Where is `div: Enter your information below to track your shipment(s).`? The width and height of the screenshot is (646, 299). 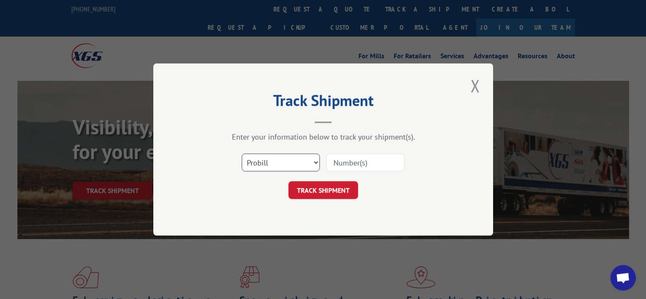
div: Enter your information below to track your shipment(s). is located at coordinates (323, 136).